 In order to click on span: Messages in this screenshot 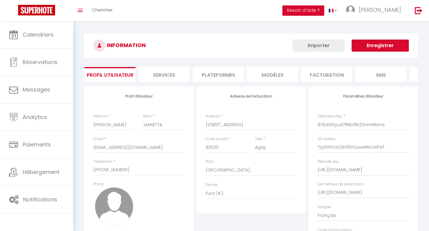, I will do `click(36, 89)`.